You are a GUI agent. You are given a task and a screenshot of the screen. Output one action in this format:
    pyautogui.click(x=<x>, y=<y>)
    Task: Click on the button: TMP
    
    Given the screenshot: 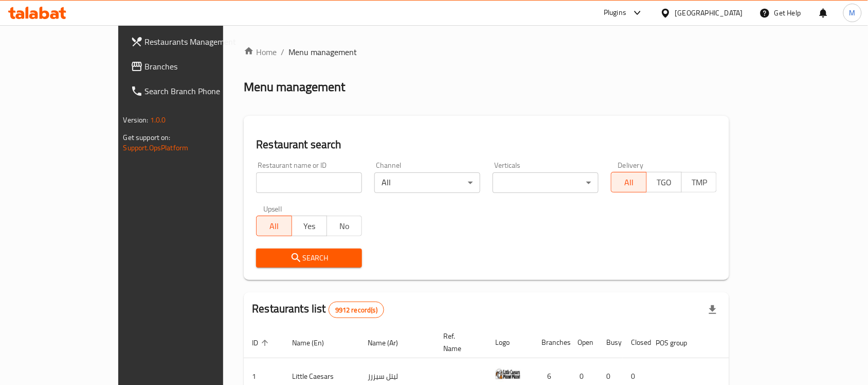 What is the action you would take?
    pyautogui.click(x=699, y=182)
    